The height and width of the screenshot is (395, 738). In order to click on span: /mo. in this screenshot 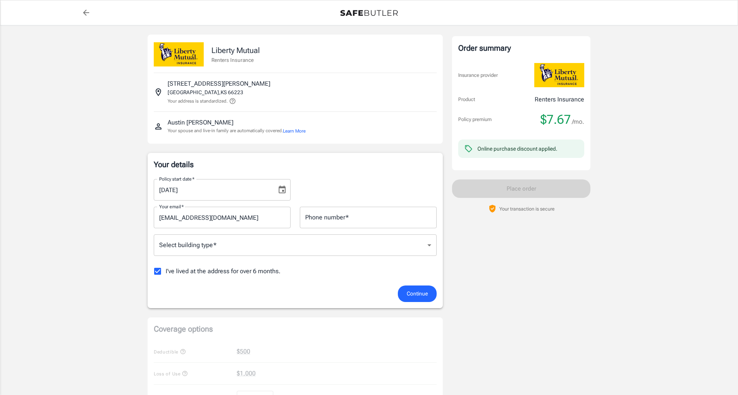, I will do `click(578, 122)`.